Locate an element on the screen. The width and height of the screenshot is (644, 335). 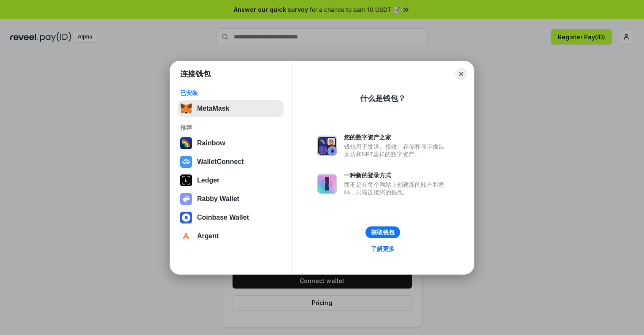
div: 而不是在每个网站上创建新的账户和密码，只需连接您的钱包。 is located at coordinates (396, 188).